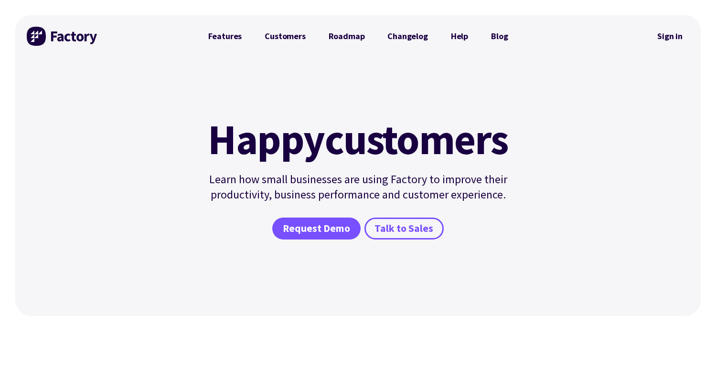 Image resolution: width=716 pixels, height=375 pixels. I want to click on a: Request Demo, so click(316, 229).